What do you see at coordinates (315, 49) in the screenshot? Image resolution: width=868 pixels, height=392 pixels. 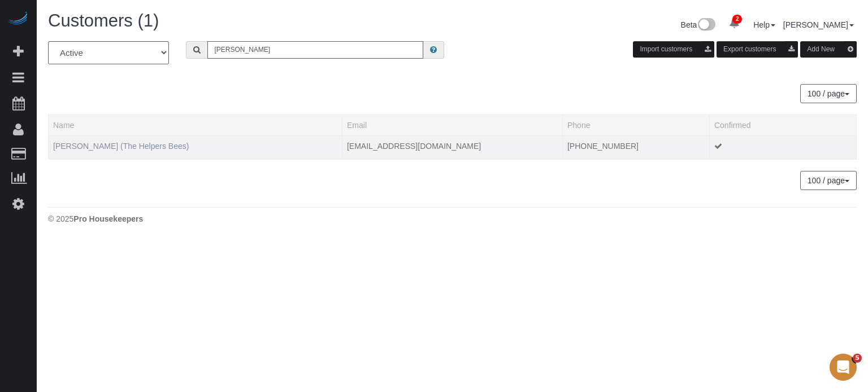 I see `input: Search customers ...` at bounding box center [315, 49].